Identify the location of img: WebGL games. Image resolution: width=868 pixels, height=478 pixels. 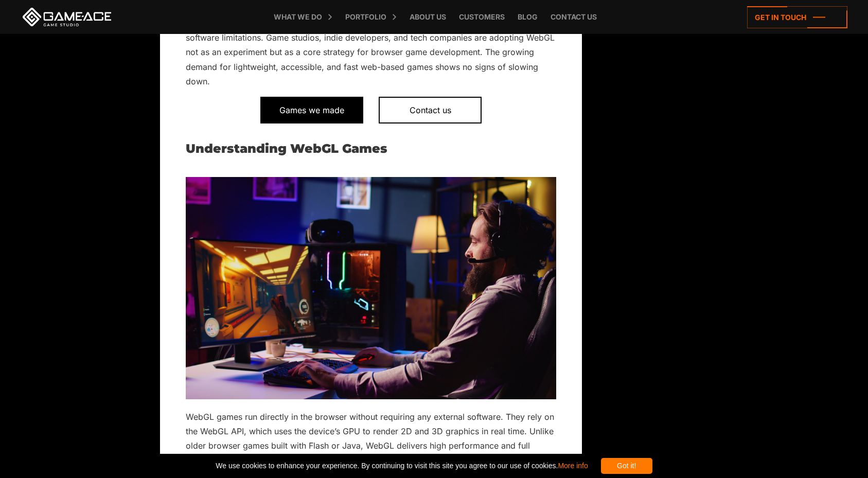
(371, 288).